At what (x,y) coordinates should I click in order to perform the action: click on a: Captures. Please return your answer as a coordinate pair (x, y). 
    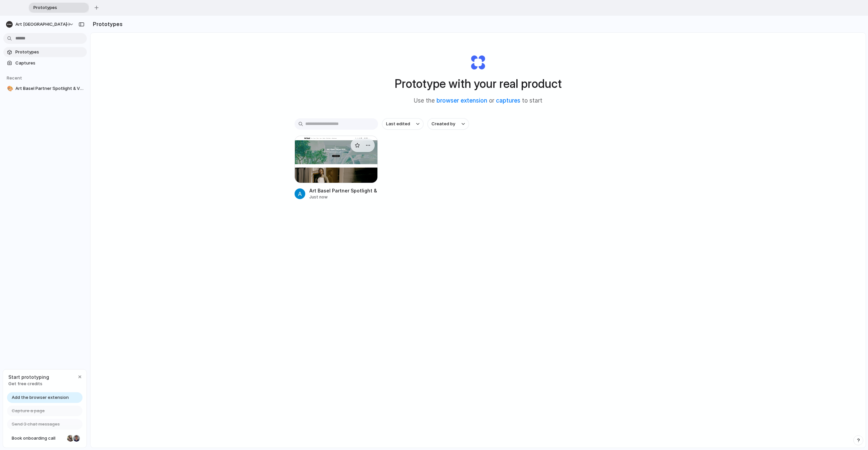
    Looking at the image, I should click on (45, 63).